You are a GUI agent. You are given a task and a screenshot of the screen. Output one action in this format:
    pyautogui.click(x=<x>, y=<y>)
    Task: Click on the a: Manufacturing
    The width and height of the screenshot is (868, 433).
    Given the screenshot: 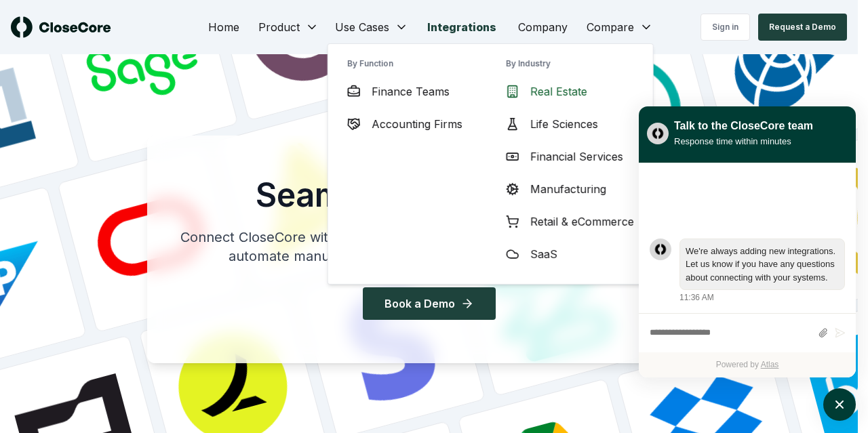 What is the action you would take?
    pyautogui.click(x=569, y=189)
    